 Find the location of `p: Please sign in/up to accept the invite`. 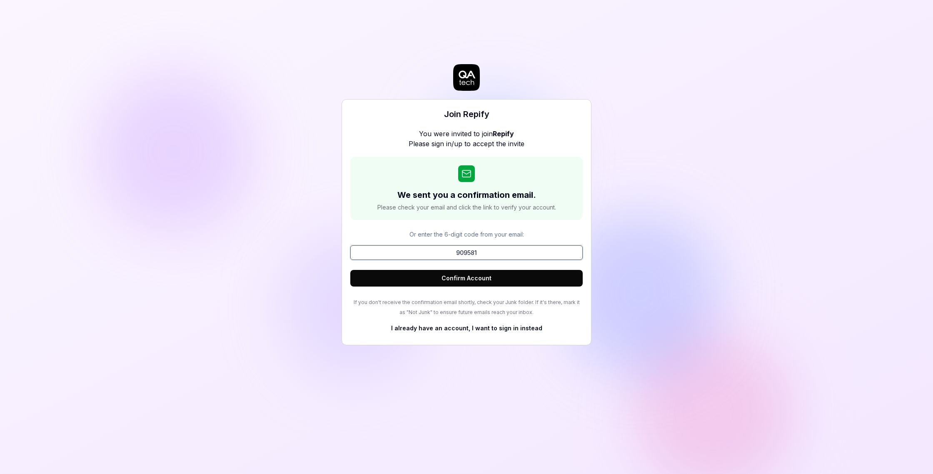

p: Please sign in/up to accept the invite is located at coordinates (467, 144).